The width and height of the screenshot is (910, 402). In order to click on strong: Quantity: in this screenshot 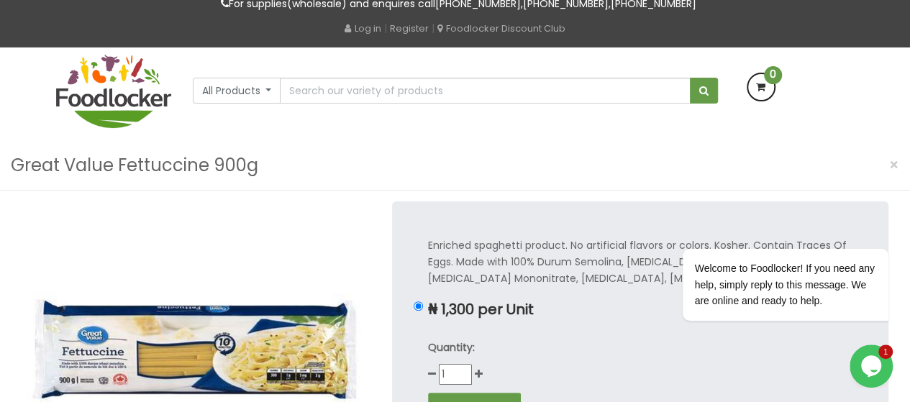, I will do `click(451, 347)`.